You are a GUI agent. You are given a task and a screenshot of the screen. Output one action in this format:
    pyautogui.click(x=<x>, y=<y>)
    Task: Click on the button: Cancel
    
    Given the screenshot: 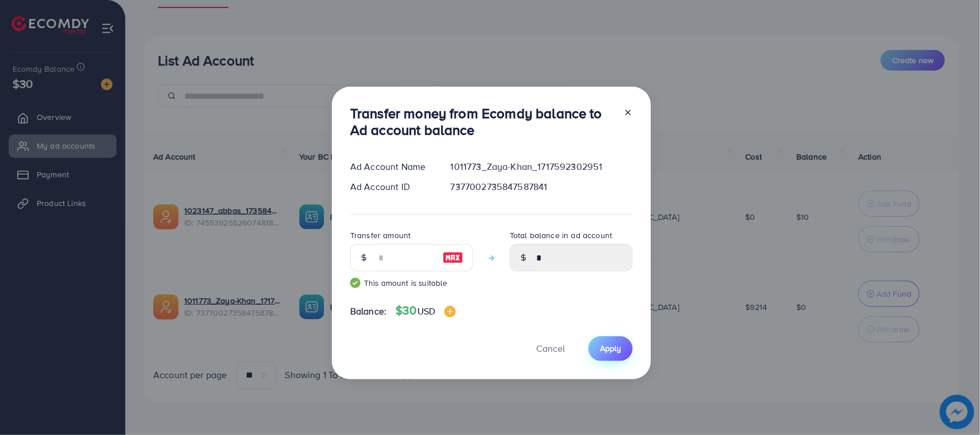 What is the action you would take?
    pyautogui.click(x=550, y=348)
    